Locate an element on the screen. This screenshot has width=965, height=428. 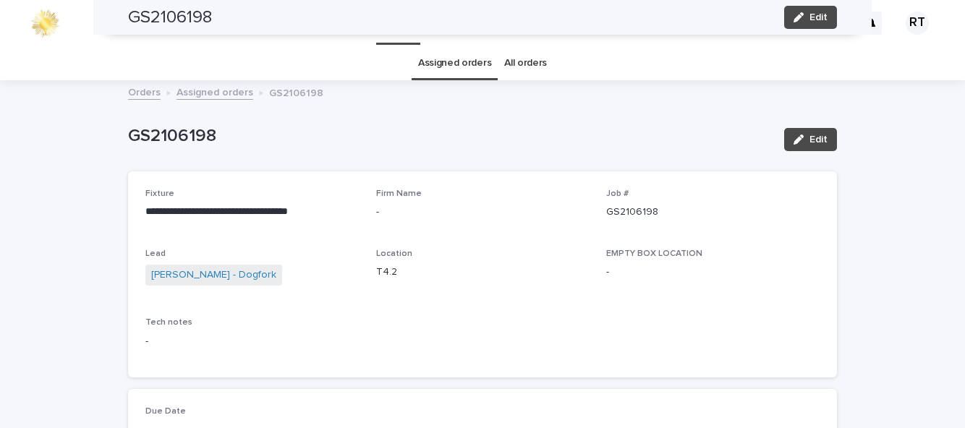
a: All orders is located at coordinates (525, 63).